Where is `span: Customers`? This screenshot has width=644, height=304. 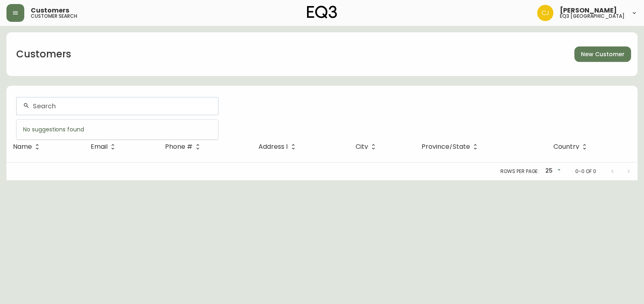 span: Customers is located at coordinates (49, 10).